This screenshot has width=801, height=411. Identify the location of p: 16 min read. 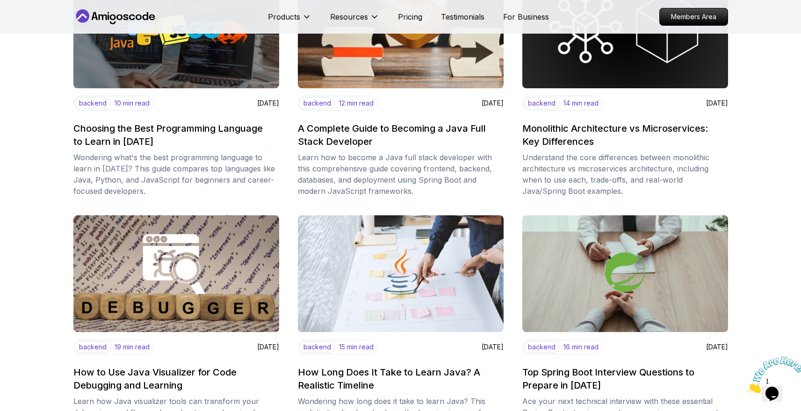
(580, 347).